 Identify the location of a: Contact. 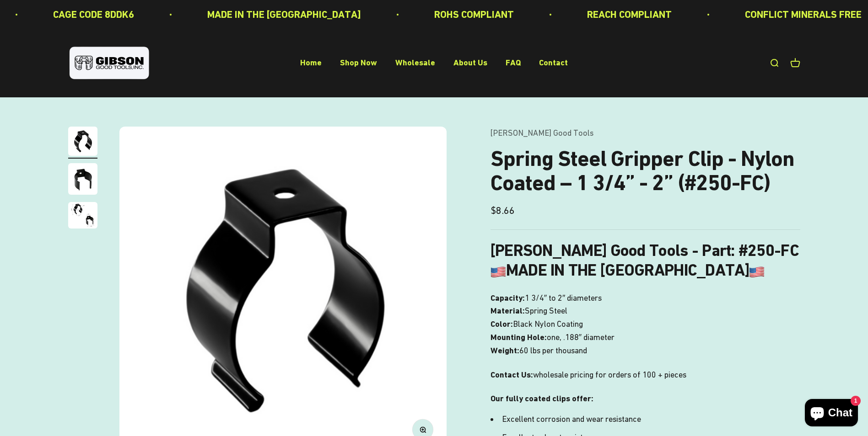
(553, 63).